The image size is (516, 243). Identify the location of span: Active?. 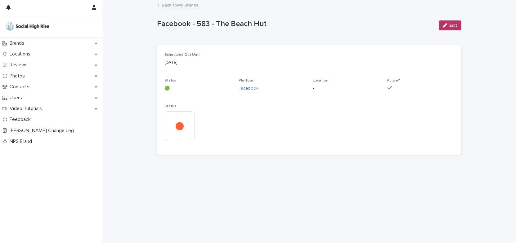
(394, 81).